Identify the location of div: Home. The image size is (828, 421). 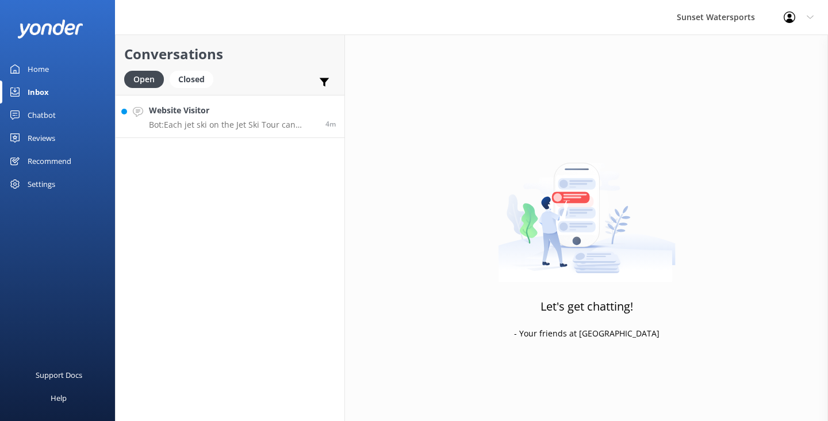
(38, 69).